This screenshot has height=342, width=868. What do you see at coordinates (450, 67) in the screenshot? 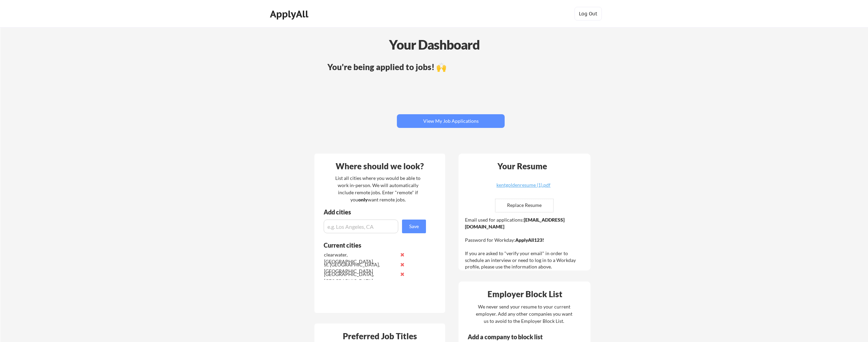
I see `div: You're being applied to jobs! 🙌` at bounding box center [450, 67].